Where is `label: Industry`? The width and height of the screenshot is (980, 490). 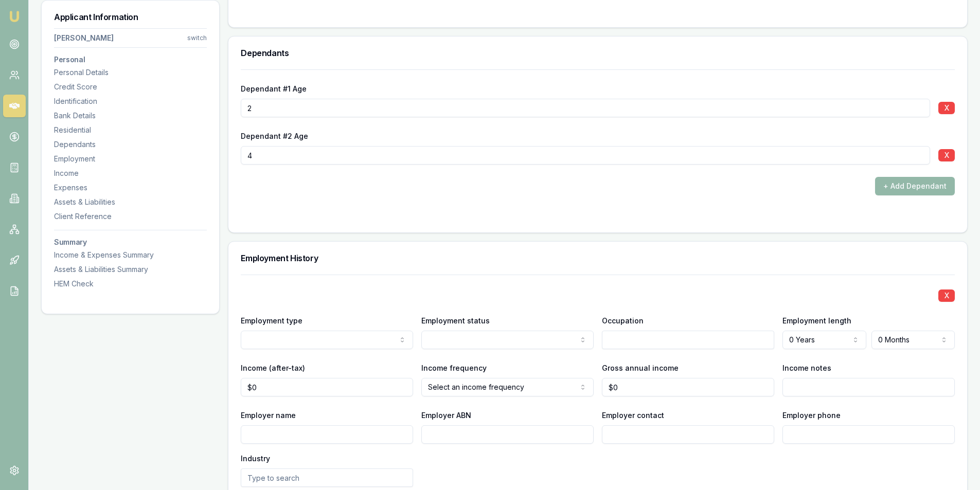 label: Industry is located at coordinates (255, 458).